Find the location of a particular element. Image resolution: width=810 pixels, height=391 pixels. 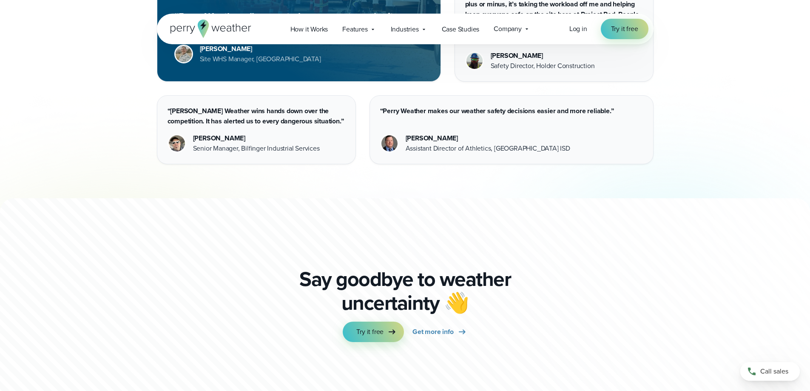

div: Senior Manager, Bilfinger Industrial Services is located at coordinates (256, 148).